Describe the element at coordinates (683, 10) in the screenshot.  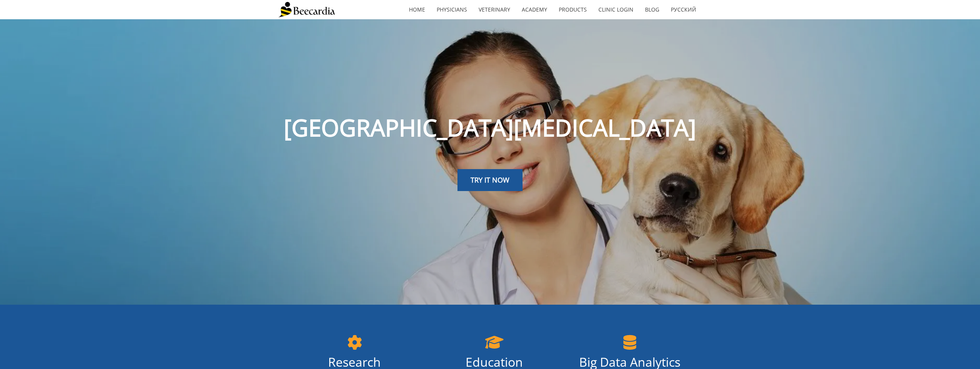
I see `a: Русский` at that location.